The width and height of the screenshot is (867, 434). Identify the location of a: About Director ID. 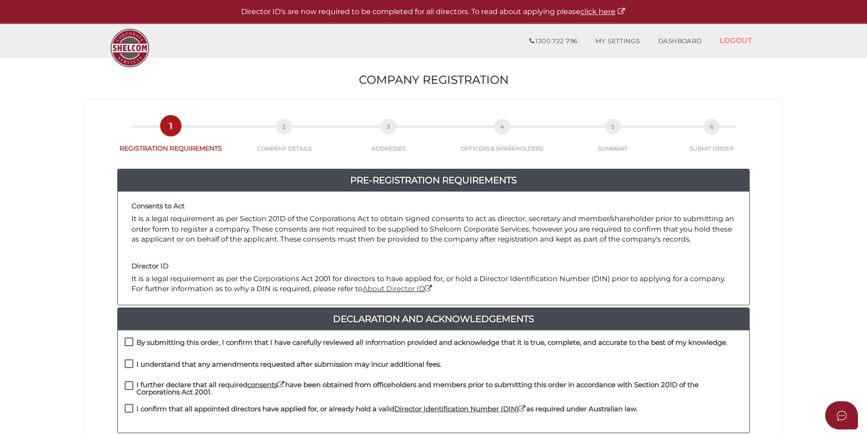
(398, 288).